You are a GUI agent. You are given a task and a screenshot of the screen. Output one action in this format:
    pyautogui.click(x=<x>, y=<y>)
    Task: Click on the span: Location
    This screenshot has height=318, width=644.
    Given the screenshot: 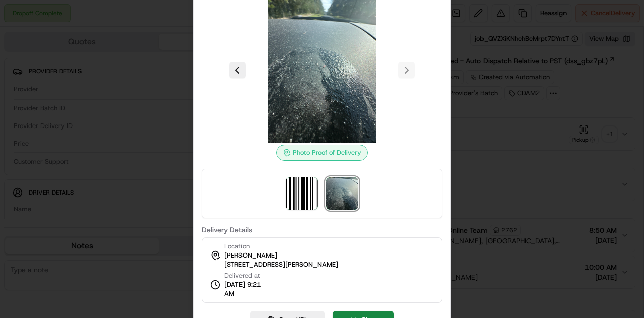 What is the action you would take?
    pyautogui.click(x=237, y=246)
    